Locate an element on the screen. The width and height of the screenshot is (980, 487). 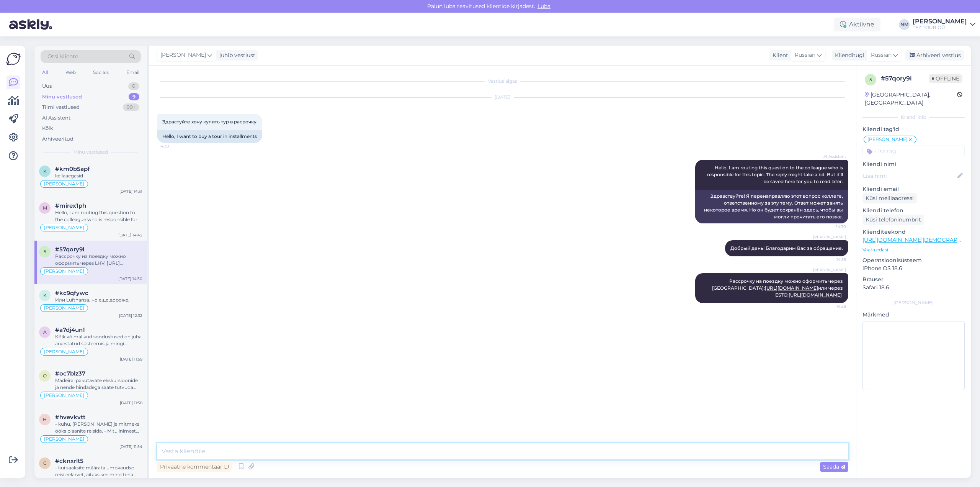
span: h is located at coordinates (45, 419).